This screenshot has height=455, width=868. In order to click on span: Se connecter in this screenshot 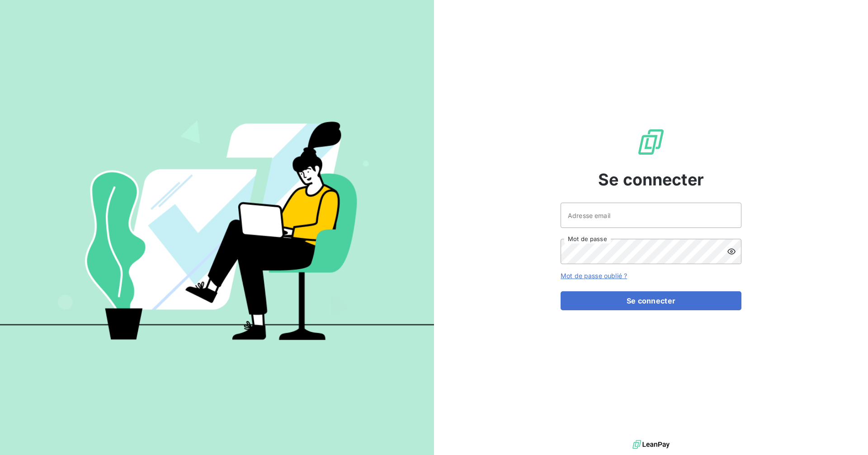, I will do `click(651, 179)`.